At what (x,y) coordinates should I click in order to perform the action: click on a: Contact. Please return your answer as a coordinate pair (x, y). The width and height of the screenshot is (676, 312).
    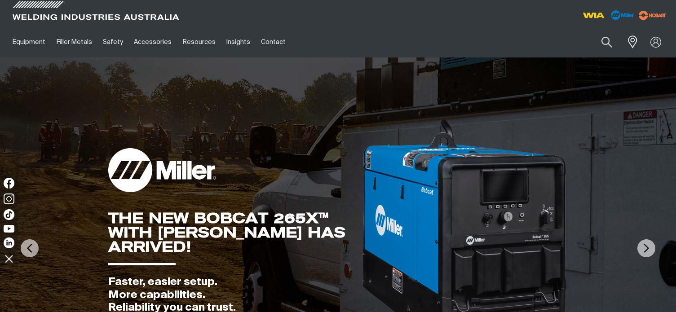
    Looking at the image, I should click on (273, 42).